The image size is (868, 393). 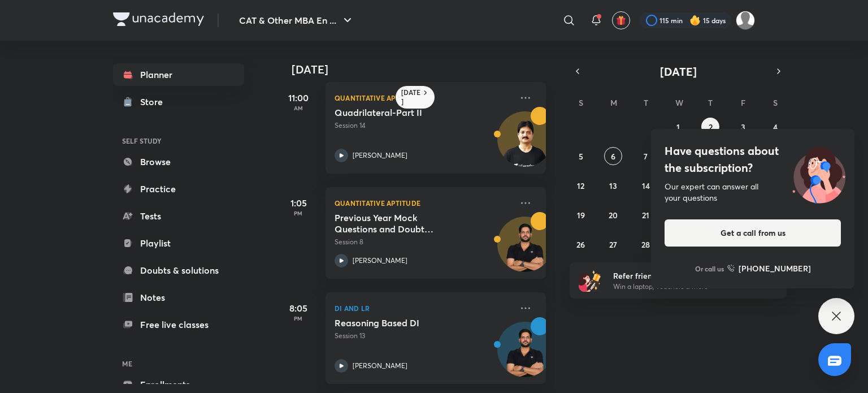 What do you see at coordinates (297, 20) in the screenshot?
I see `button: CAT & Other MBA En ...` at bounding box center [297, 20].